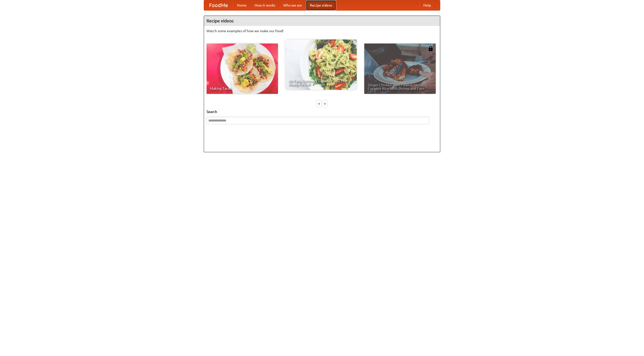 This screenshot has height=356, width=644. What do you see at coordinates (242, 89) in the screenshot?
I see `span: Making Tacos` at bounding box center [242, 89].